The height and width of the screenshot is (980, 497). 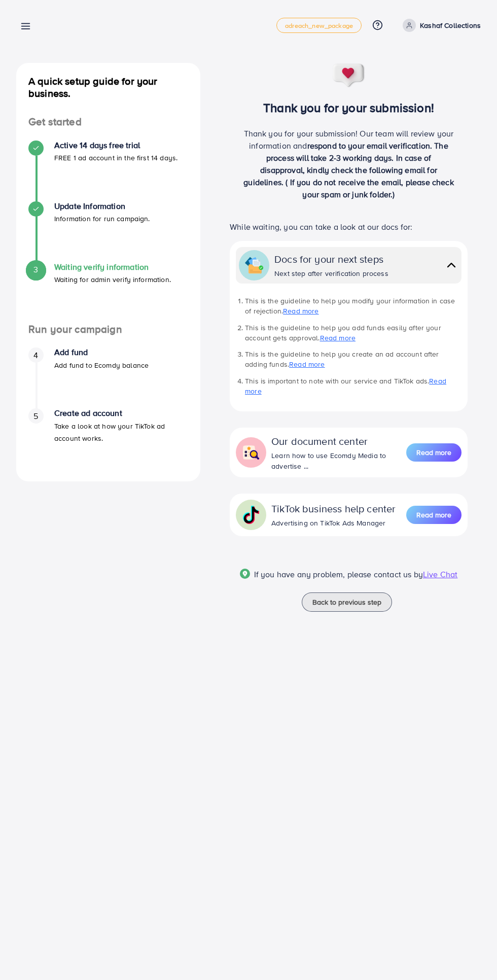 What do you see at coordinates (112, 280) in the screenshot?
I see `p: Waiting for admin verify information.` at bounding box center [112, 280].